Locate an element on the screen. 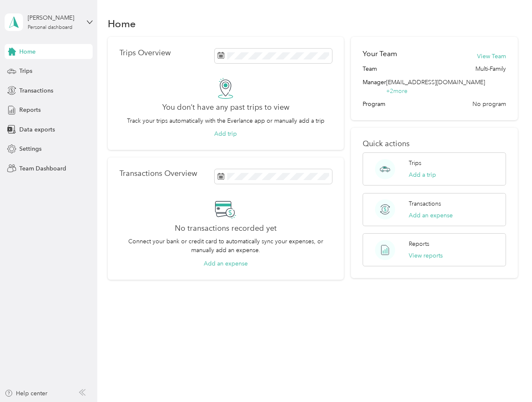  span: Team is located at coordinates (369, 68).